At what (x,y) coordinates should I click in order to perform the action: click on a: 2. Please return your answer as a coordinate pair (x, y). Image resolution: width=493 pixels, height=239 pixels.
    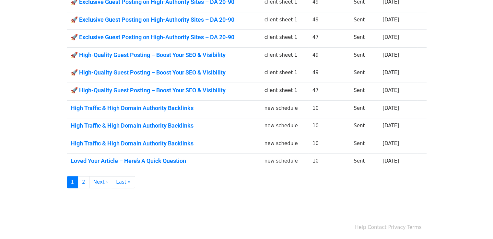
    Looking at the image, I should click on (84, 182).